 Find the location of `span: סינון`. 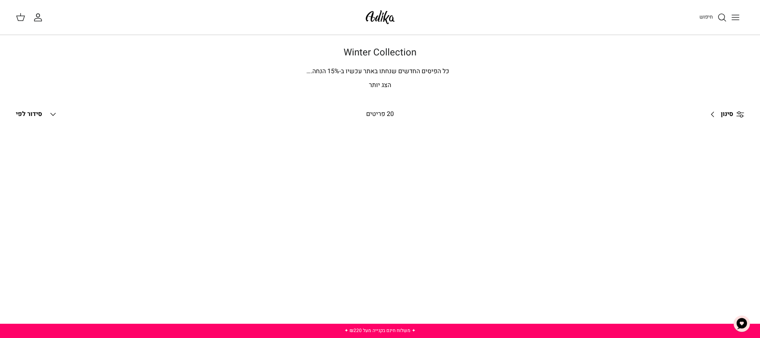

span: סינון is located at coordinates (727, 114).